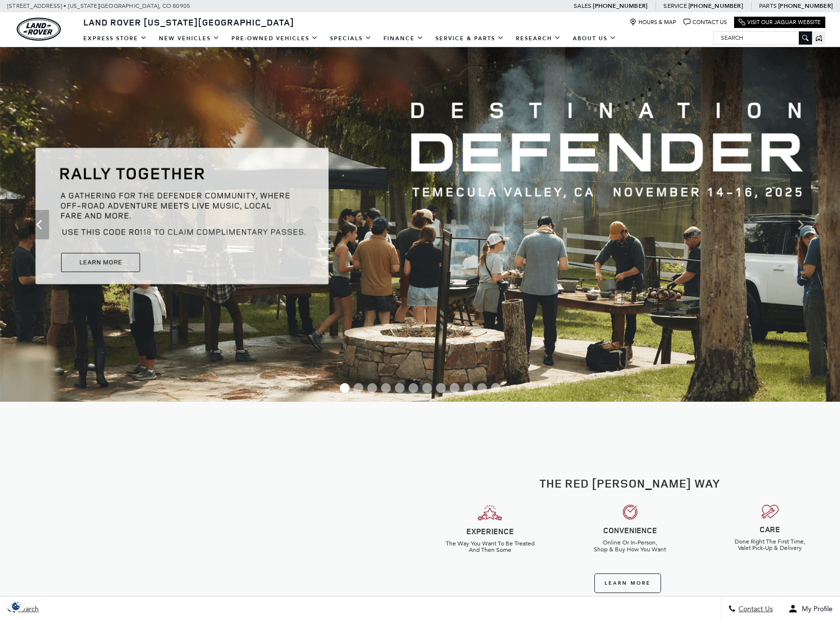  What do you see at coordinates (769, 545) in the screenshot?
I see `h6: Done Right The First Time, Valet Pick-Up & Delivery` at bounding box center [769, 545].